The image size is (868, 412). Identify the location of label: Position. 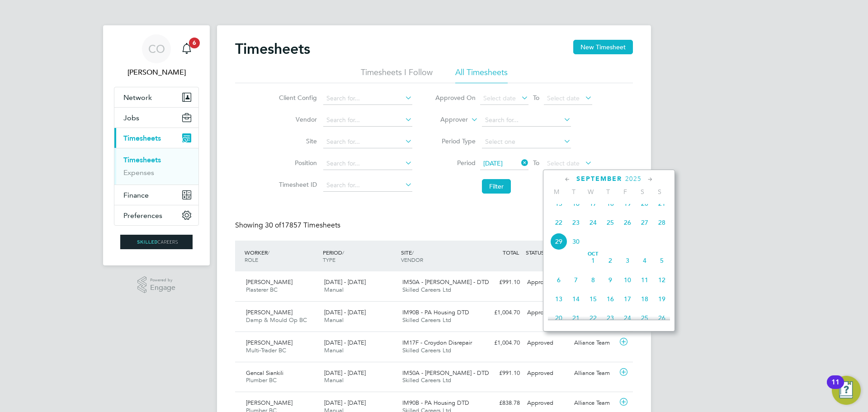
(297, 163).